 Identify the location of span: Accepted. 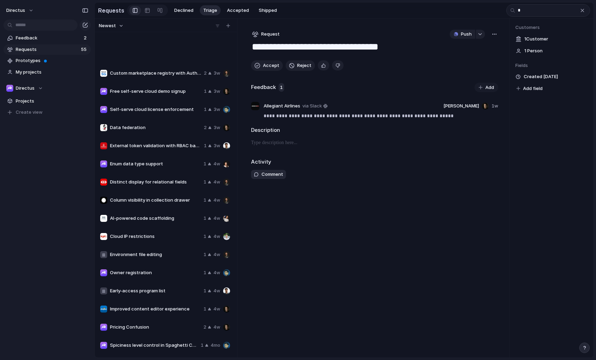
(238, 10).